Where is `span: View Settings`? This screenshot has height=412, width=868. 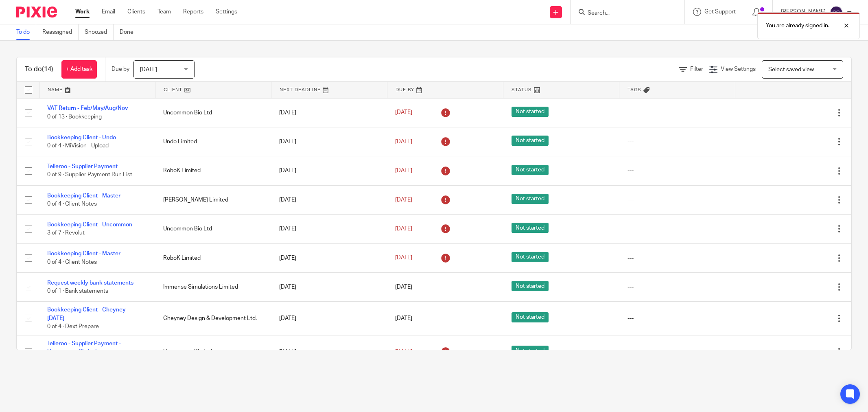
span: View Settings is located at coordinates (738, 69).